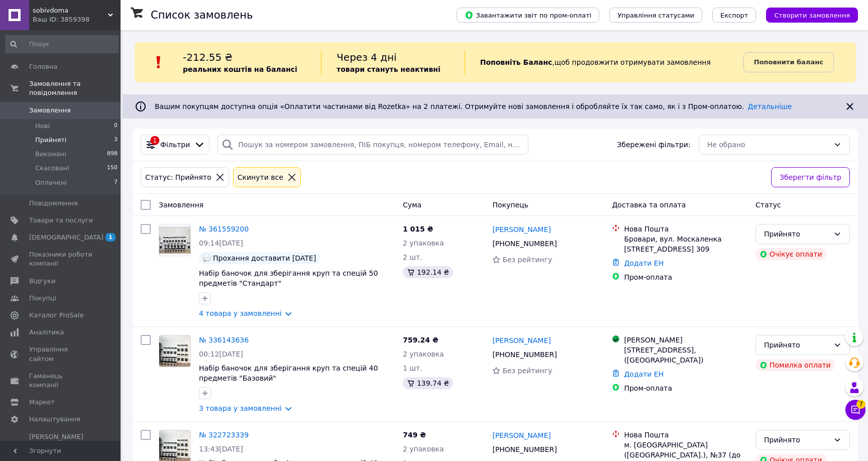 Image resolution: width=868 pixels, height=461 pixels. What do you see at coordinates (42, 126) in the screenshot?
I see `span: Нові` at bounding box center [42, 126].